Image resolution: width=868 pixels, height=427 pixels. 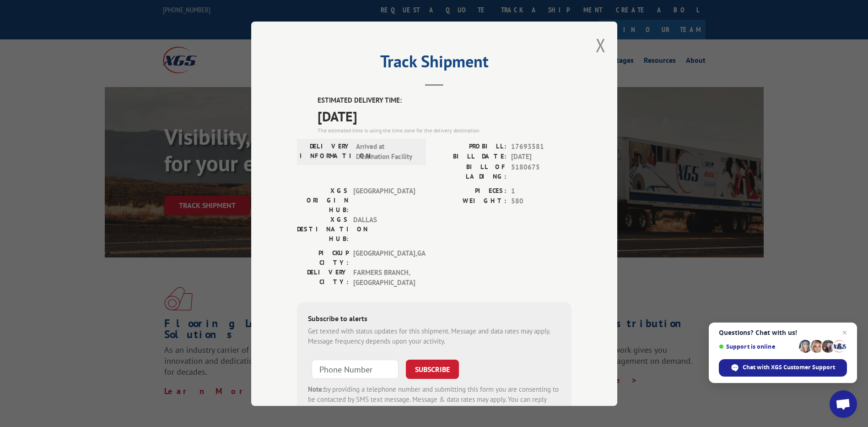 What do you see at coordinates (444, 130) in the screenshot?
I see `div: The estimated time is using the time zone for the delivery destination.` at bounding box center [444, 130].